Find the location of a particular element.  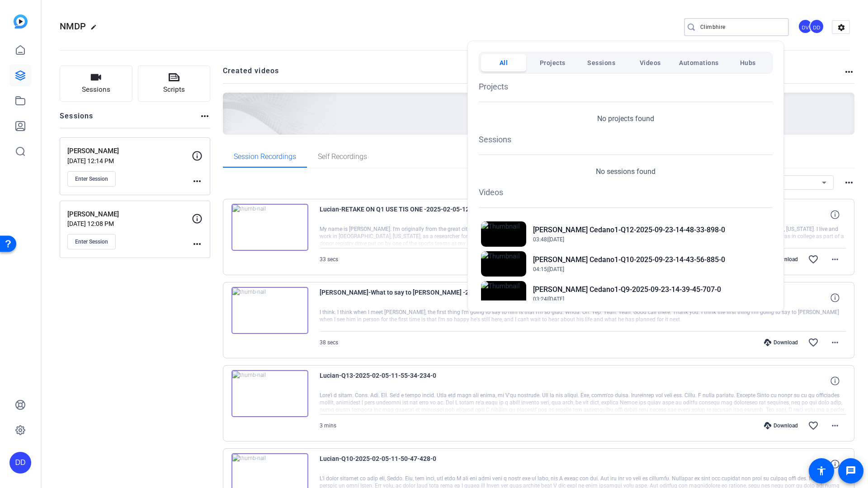

span: Hubs is located at coordinates (747, 63).